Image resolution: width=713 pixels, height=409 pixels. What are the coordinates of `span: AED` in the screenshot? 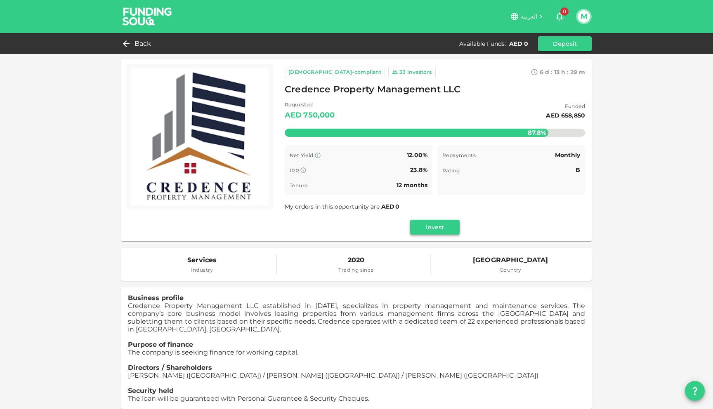 It's located at (388, 207).